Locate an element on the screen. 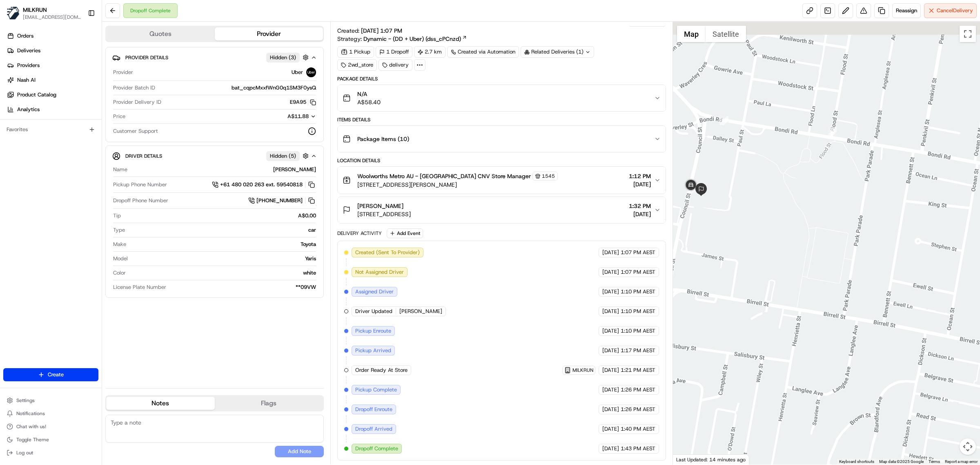 This screenshot has height=465, width=980. span: Settings is located at coordinates (25, 401).